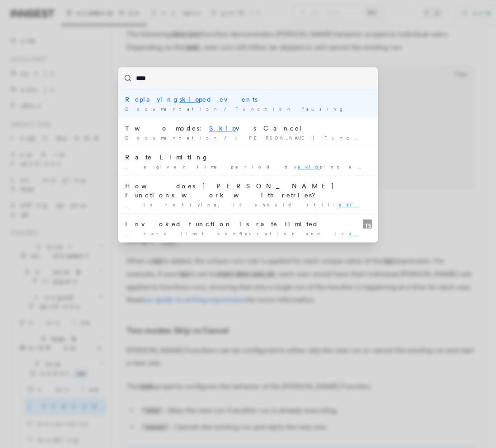 This screenshot has width=496, height=448. Describe the element at coordinates (248, 204) in the screenshot. I see `div: … is retrying, it should still new incoming runs. Was …` at that location.